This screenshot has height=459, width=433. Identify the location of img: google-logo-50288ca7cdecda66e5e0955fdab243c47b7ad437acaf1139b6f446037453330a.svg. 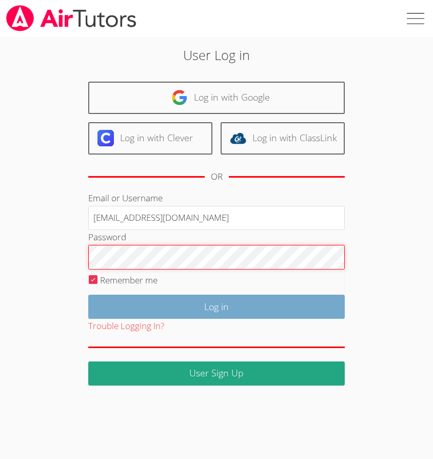
(180, 98).